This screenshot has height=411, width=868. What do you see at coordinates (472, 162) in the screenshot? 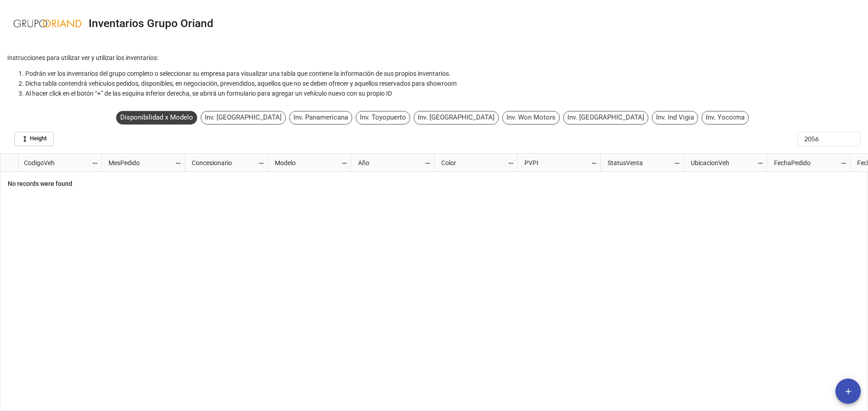
I see `div: Color` at bounding box center [472, 162].